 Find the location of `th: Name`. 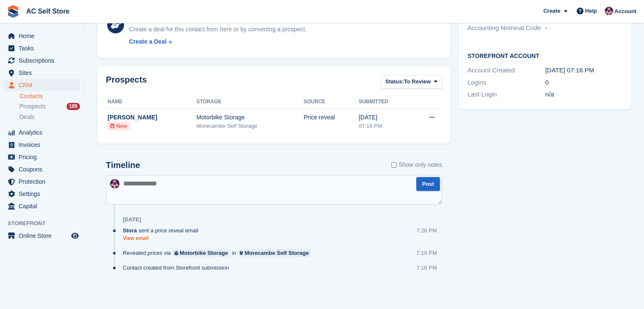

th: Name is located at coordinates (151, 102).